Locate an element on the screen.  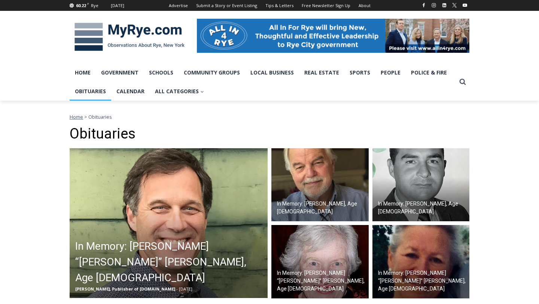
a: All Categories is located at coordinates (179, 91).